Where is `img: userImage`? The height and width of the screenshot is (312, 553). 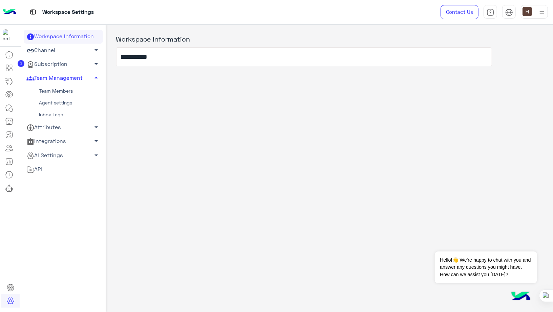 img: userImage is located at coordinates (527, 12).